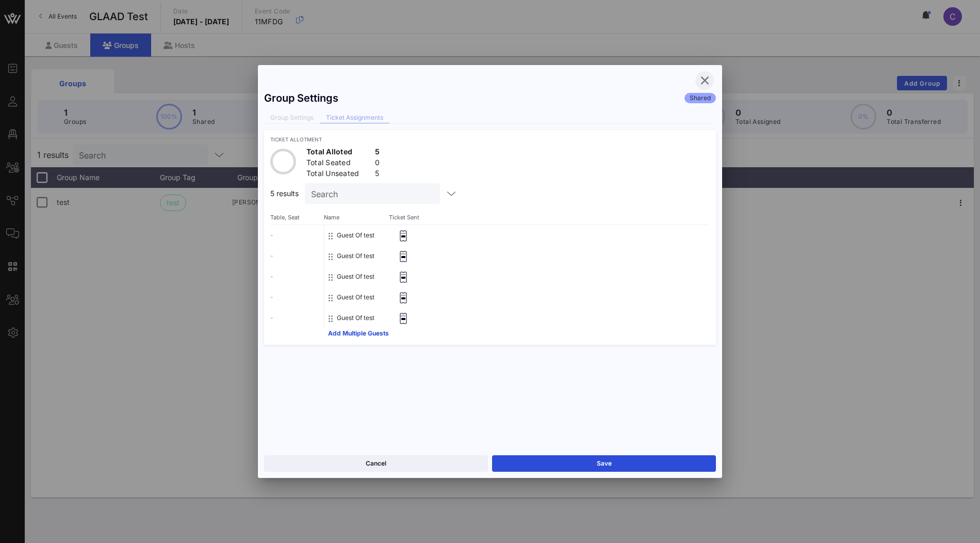 Image resolution: width=980 pixels, height=543 pixels. I want to click on div: Total Seated, so click(338, 163).